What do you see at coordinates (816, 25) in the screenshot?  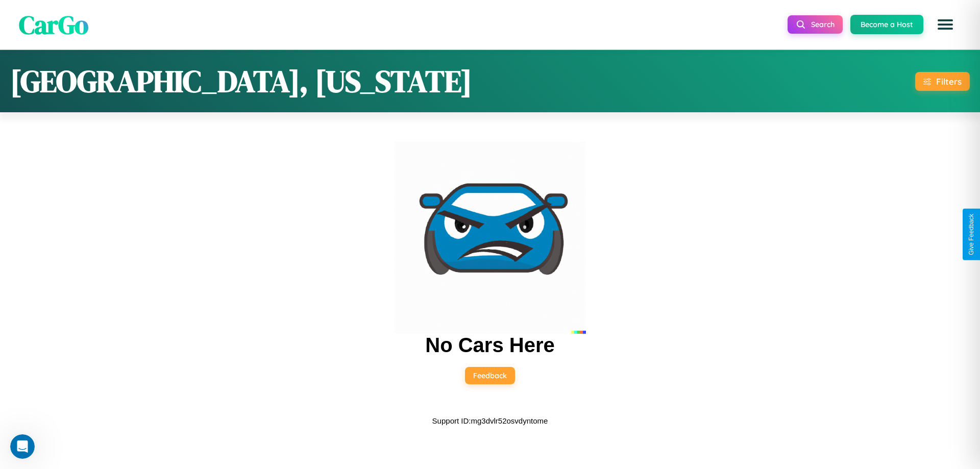 I see `button: Search` at bounding box center [816, 25].